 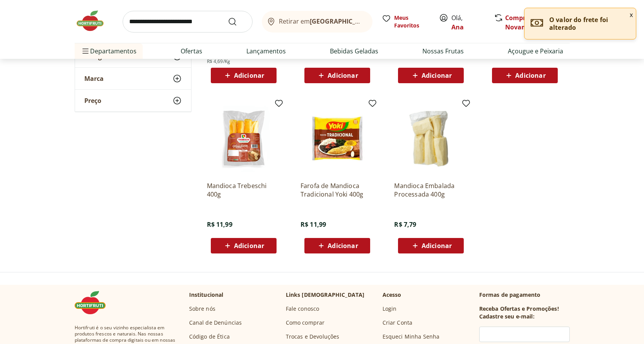 I want to click on span: Olá,, so click(x=468, y=22).